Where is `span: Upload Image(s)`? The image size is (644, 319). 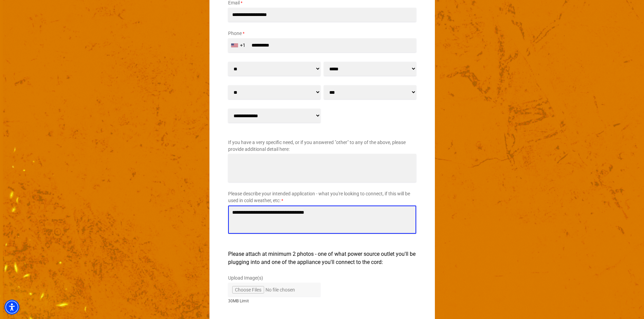 span: Upload Image(s) is located at coordinates (245, 278).